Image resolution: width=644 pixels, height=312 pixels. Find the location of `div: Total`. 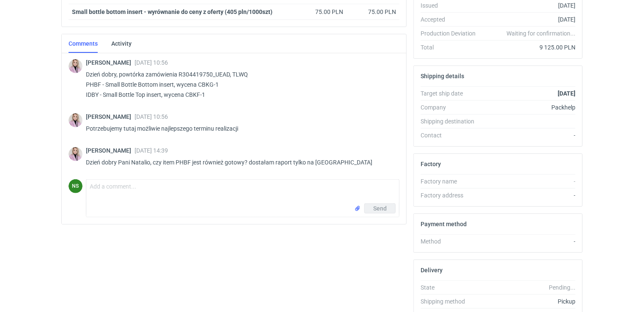

div: Total is located at coordinates (452, 47).